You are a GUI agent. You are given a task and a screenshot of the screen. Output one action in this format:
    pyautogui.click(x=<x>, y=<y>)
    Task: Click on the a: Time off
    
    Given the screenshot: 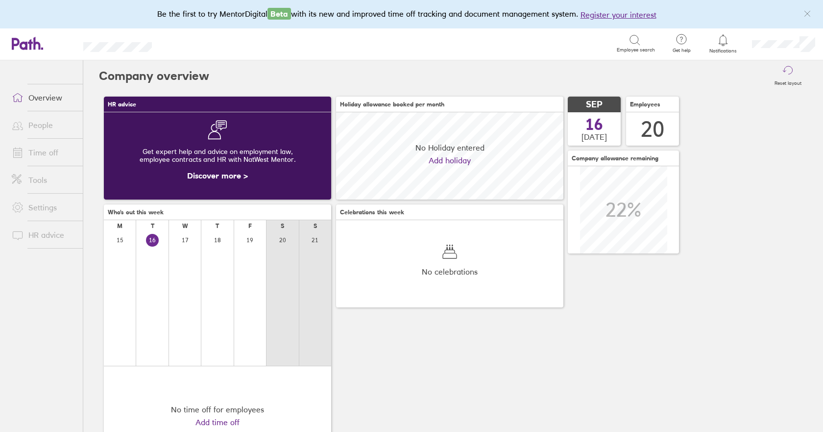 What is the action you would take?
    pyautogui.click(x=43, y=152)
    